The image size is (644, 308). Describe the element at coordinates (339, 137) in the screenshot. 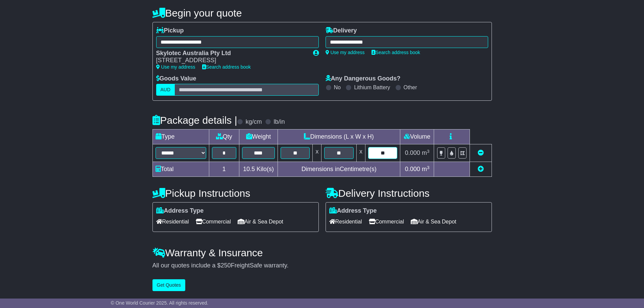

I see `td: Dimensions (L x W x H)` at that location.